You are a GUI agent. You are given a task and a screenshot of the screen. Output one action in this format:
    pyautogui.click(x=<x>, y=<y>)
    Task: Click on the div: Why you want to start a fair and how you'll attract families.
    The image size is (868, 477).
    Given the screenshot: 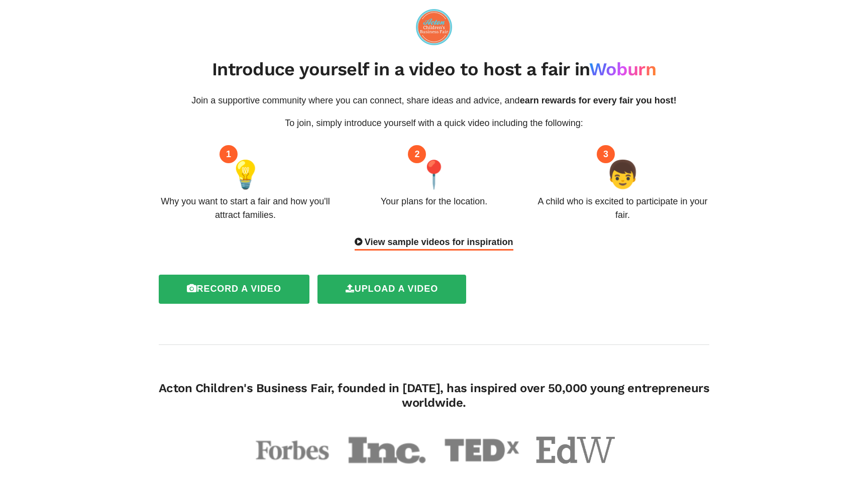 What is the action you would take?
    pyautogui.click(x=245, y=209)
    